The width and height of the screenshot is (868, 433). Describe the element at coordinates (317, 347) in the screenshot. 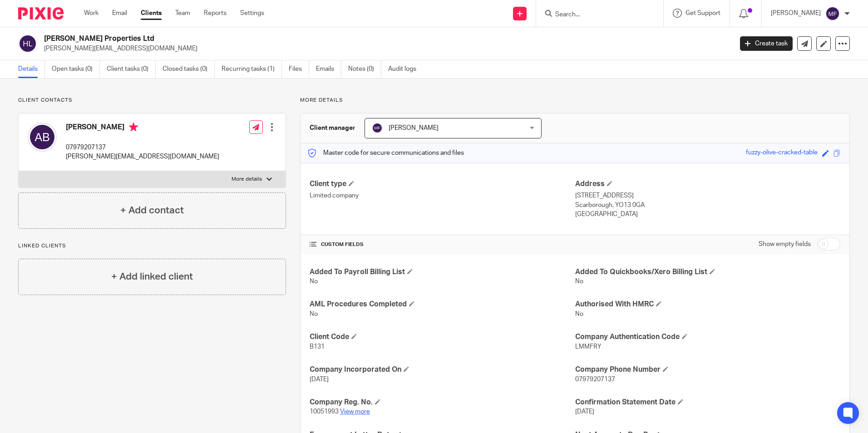

I see `span: B131` at that location.